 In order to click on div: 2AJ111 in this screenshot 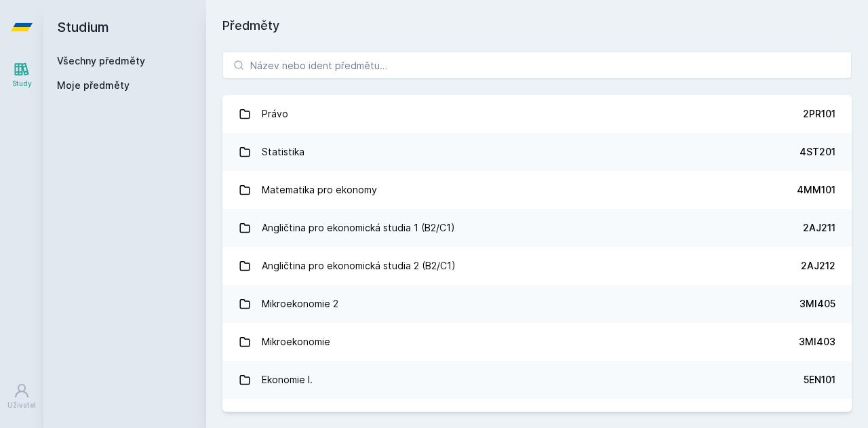, I will do `click(820, 417)`.